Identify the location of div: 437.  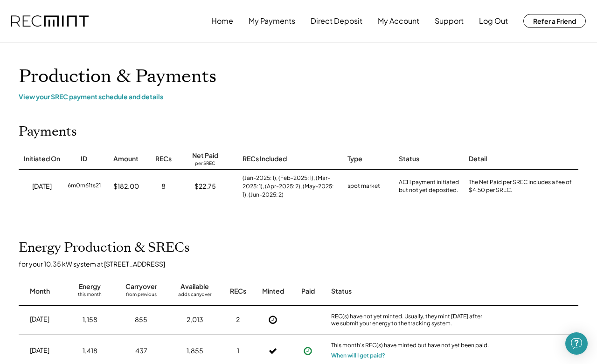
(141, 351).